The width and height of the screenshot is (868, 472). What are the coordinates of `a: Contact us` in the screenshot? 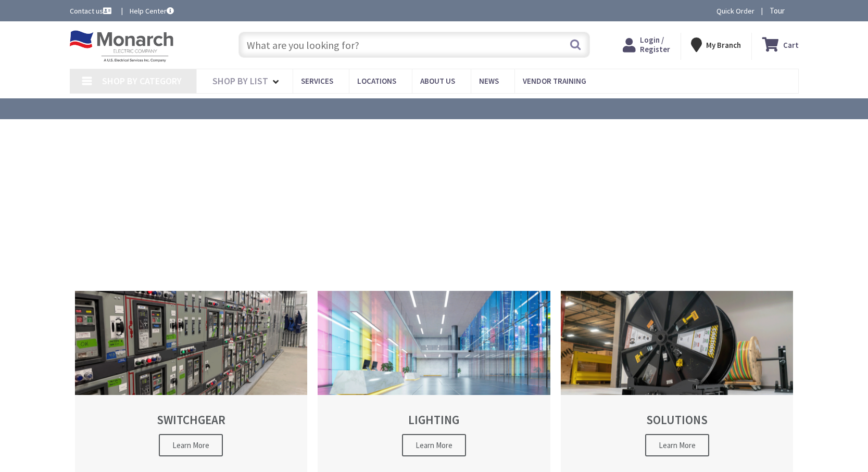 It's located at (92, 11).